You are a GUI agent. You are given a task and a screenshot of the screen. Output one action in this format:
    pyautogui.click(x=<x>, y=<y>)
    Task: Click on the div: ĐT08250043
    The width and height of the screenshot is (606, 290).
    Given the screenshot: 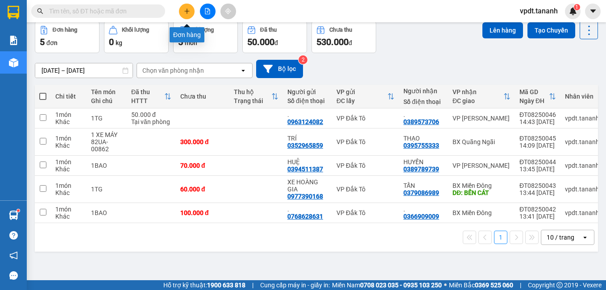 What is the action you would take?
    pyautogui.click(x=537, y=186)
    